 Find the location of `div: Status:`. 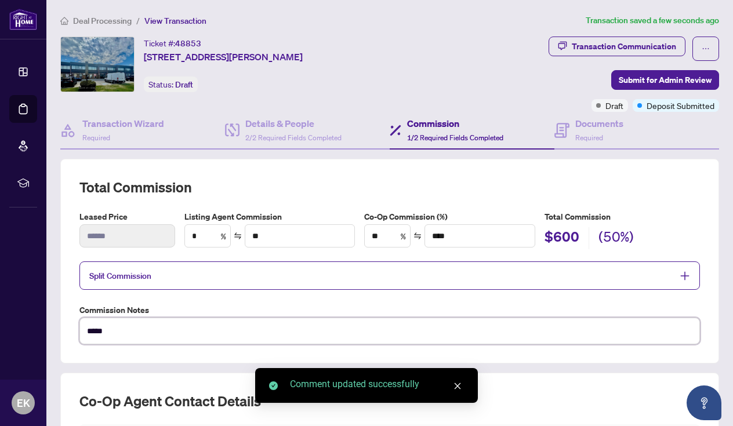

div: Status: is located at coordinates (170, 84).